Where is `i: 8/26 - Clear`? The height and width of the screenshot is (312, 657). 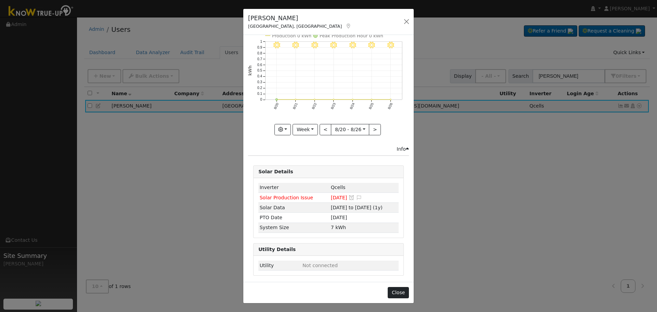 i: 8/26 - Clear is located at coordinates (391, 45).